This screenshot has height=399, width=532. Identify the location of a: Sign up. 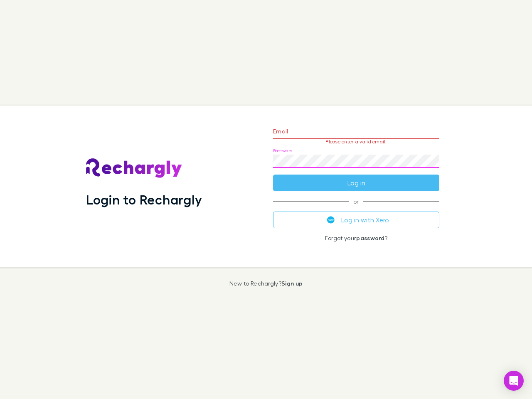
(292, 283).